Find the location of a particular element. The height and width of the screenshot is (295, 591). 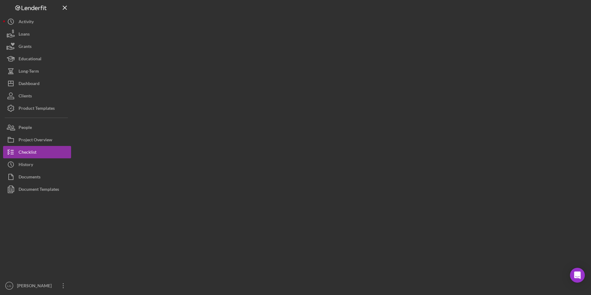

a: Dashboard is located at coordinates (37, 83).